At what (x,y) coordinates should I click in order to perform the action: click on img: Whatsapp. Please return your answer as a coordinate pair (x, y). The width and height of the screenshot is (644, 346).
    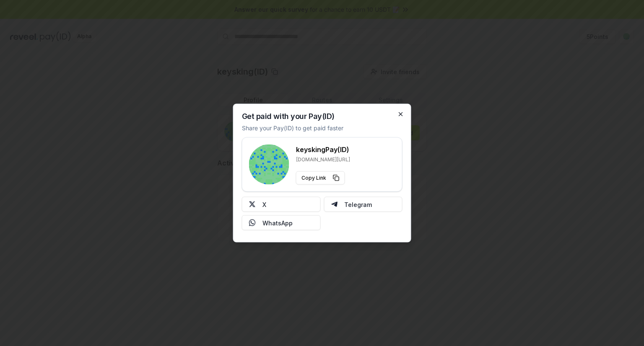
    Looking at the image, I should click on (252, 223).